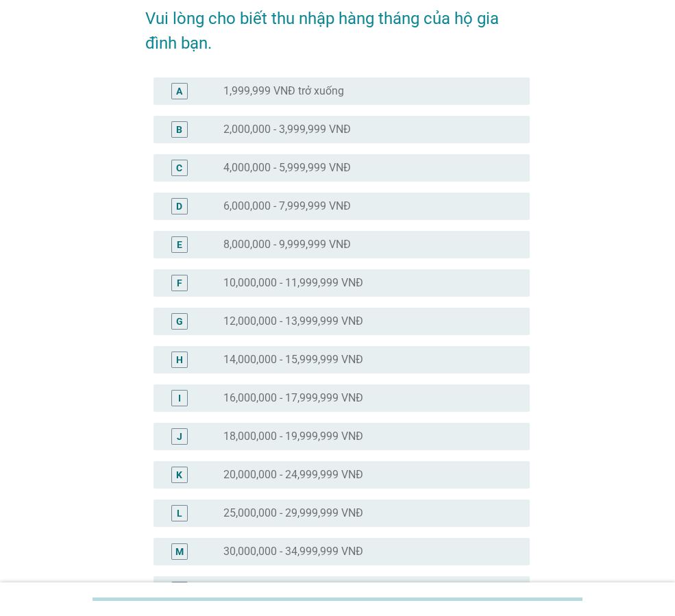 Image resolution: width=675 pixels, height=616 pixels. Describe the element at coordinates (180, 513) in the screenshot. I see `div: L` at that location.